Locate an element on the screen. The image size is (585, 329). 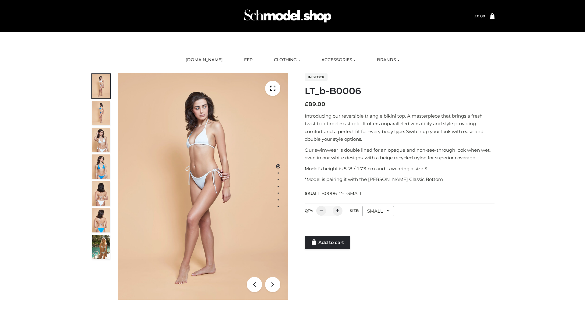
img: ArielClassicBikiniTop_CloudNine_AzureSky_OW114ECO_4-scaled.jpg is located at coordinates (101, 167).